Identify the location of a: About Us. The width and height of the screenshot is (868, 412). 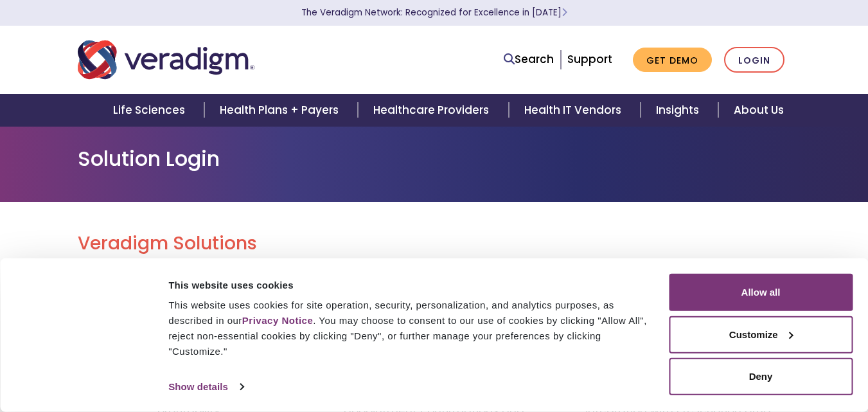
(759, 110).